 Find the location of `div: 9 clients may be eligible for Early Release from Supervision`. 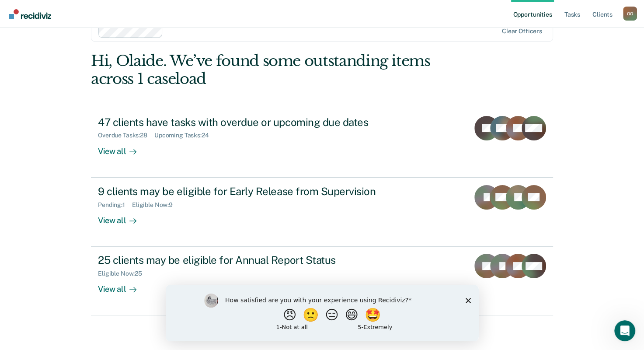

div: 9 clients may be eligible for Early Release from Supervision is located at coordinates (251, 191).